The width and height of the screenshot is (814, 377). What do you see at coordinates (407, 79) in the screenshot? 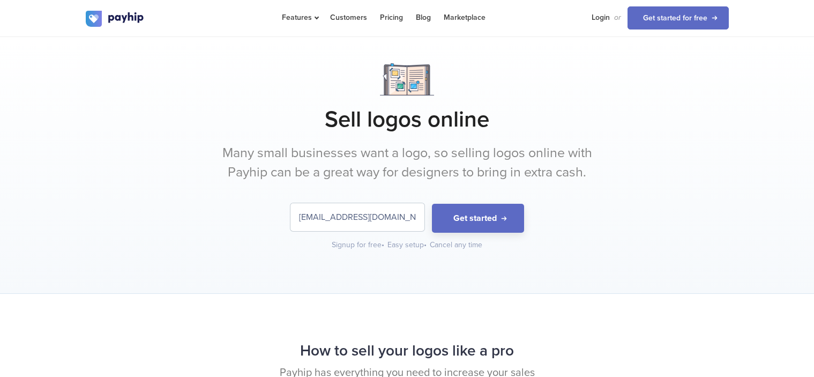
I see `img: Notebook.png` at bounding box center [407, 79].